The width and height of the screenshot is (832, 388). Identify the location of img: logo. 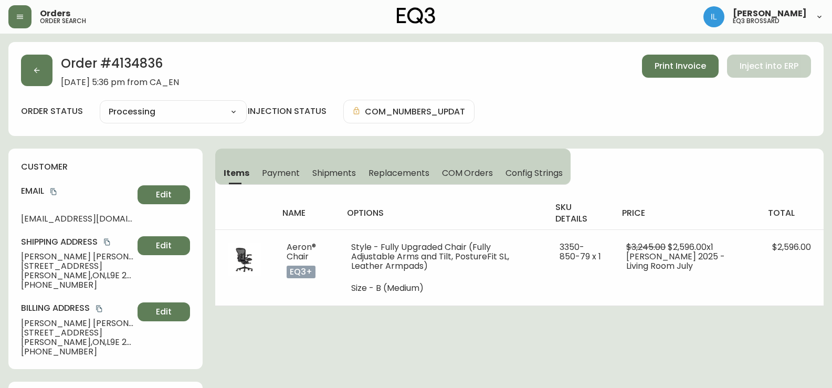
(416, 16).